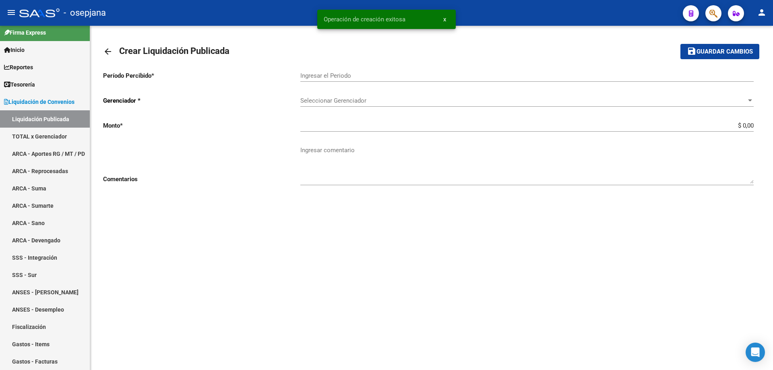 The width and height of the screenshot is (773, 370). Describe the element at coordinates (756, 352) in the screenshot. I see `div: Open Intercom Messenger` at that location.